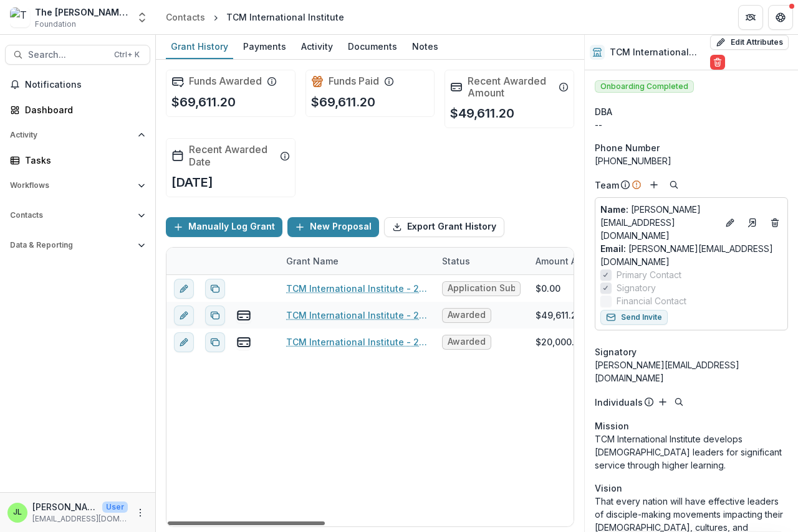 This screenshot has width=798, height=532. I want to click on span: Activity, so click(71, 135).